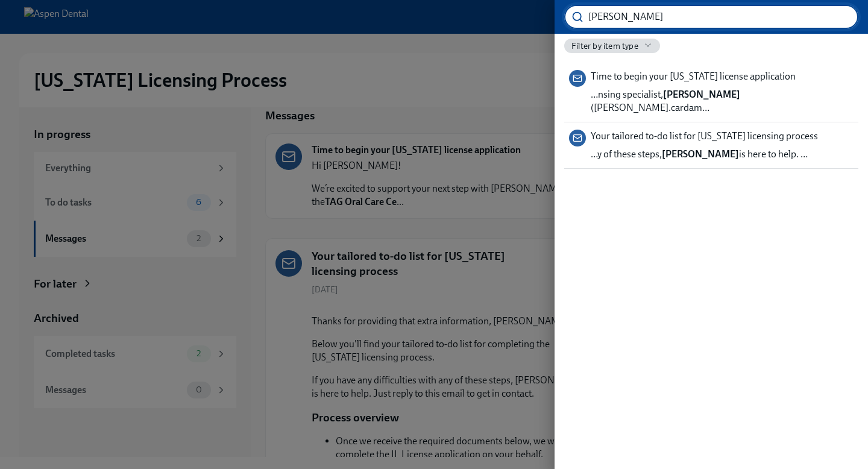  Describe the element at coordinates (612, 46) in the screenshot. I see `button: Filter by item type` at that location.